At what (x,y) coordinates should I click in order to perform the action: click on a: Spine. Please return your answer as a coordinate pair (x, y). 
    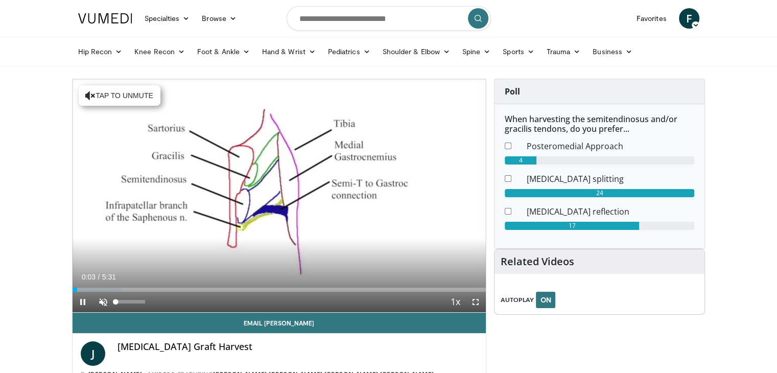
    Looking at the image, I should click on (476, 52).